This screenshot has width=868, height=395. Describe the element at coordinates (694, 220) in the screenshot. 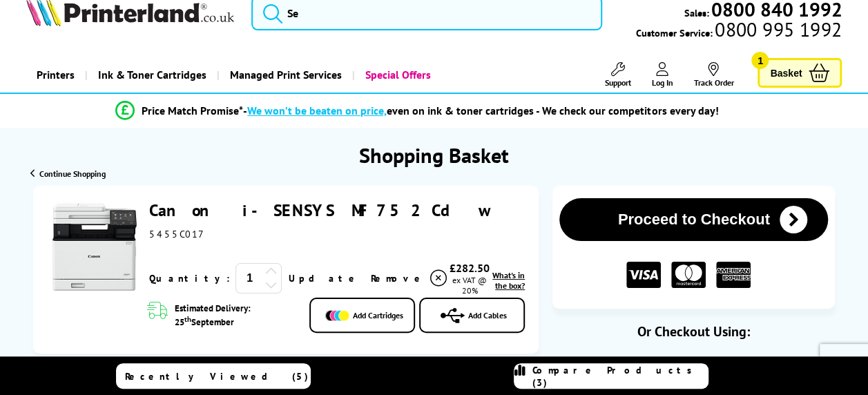

I see `button: Proceed to Checkout` at that location.